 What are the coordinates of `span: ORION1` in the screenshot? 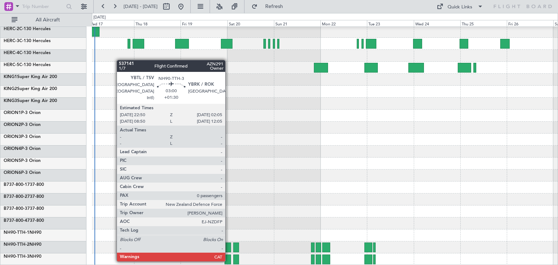 It's located at (12, 113).